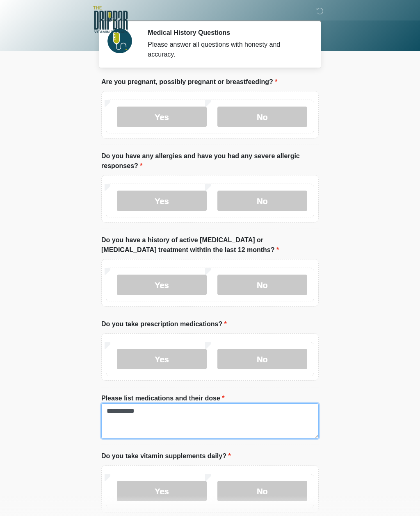 This screenshot has height=516, width=420. I want to click on div: Please answer all questions with honesty and accuracy., so click(227, 49).